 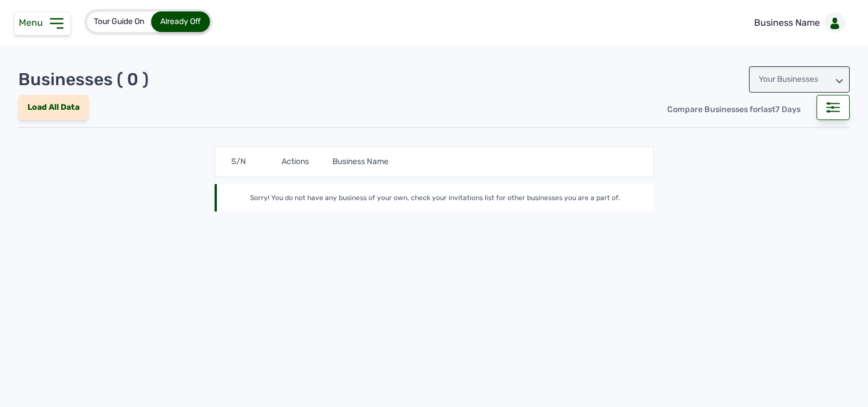 I want to click on div: Compare Businesses for 7 Days, so click(x=733, y=110).